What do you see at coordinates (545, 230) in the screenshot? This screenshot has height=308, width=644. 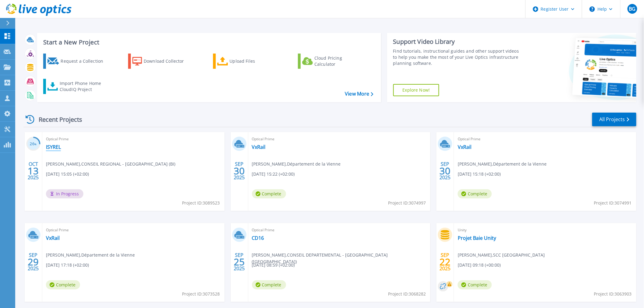 I see `span: Unity` at bounding box center [545, 230].